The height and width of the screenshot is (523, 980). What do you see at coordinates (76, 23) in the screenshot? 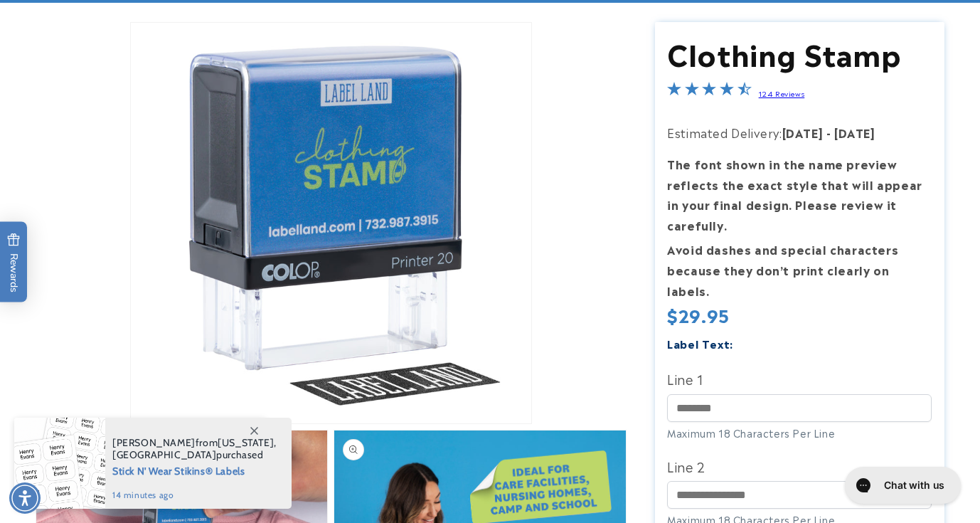
I see `h1: Chat with us` at bounding box center [76, 23].